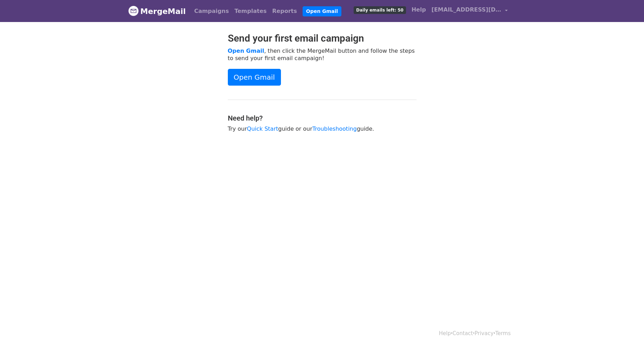 This screenshot has height=347, width=644. What do you see at coordinates (484, 333) in the screenshot?
I see `a: Privacy` at bounding box center [484, 333].